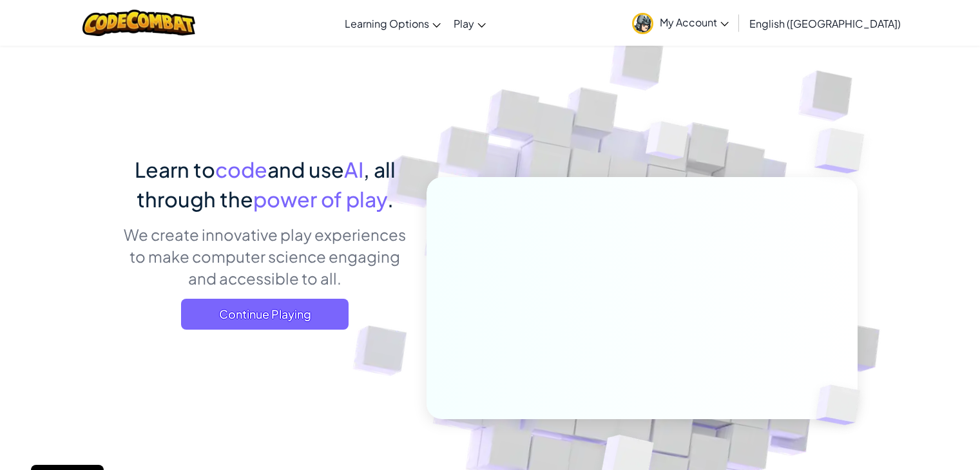 Image resolution: width=980 pixels, height=470 pixels. I want to click on span: My Account, so click(694, 22).